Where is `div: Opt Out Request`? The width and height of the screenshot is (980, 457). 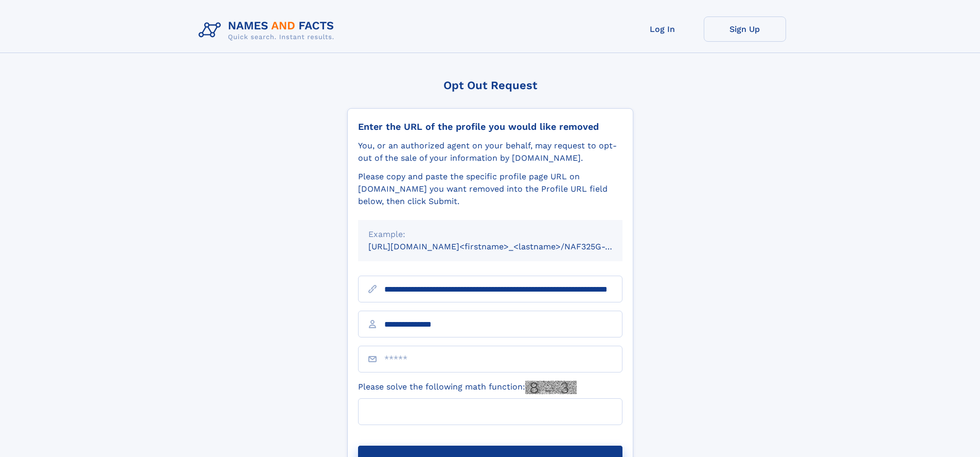
div: Opt Out Request is located at coordinates (490, 85).